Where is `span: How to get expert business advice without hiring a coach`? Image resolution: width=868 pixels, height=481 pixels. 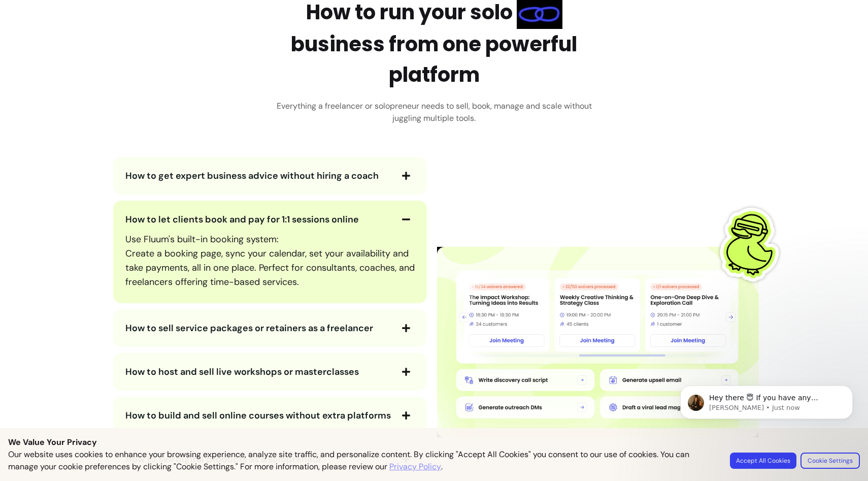 span: How to get expert business advice without hiring a coach is located at coordinates (252, 175).